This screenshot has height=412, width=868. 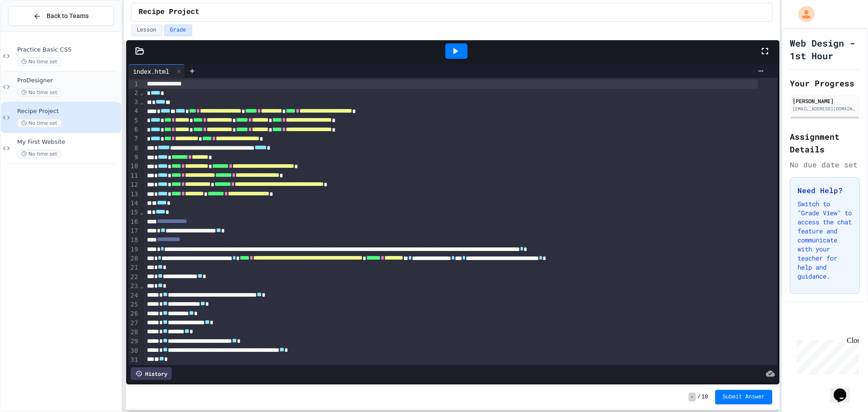 I want to click on span: Submit Answer, so click(x=743, y=397).